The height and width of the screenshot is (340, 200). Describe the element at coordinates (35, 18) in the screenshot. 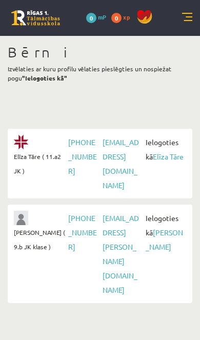

I see `a: Rīgas 1. Tālmācības vidusskola` at that location.